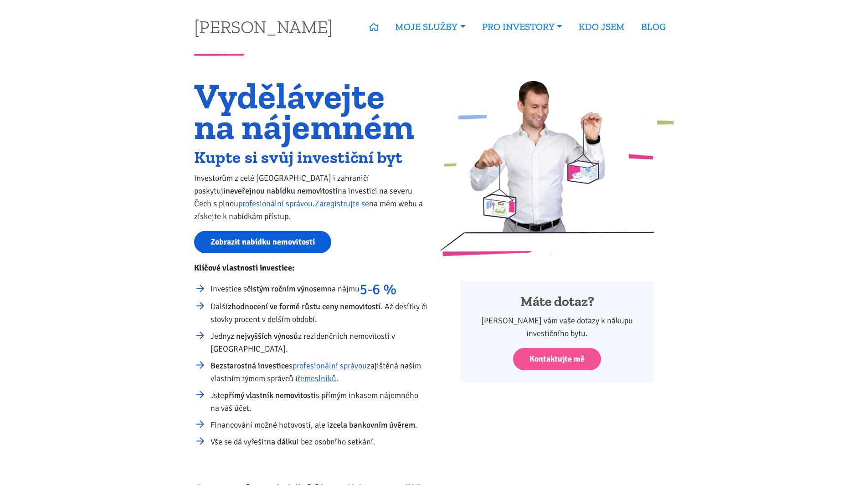 The height and width of the screenshot is (485, 868). Describe the element at coordinates (319, 289) in the screenshot. I see `li: Investice s na nájmu` at that location.